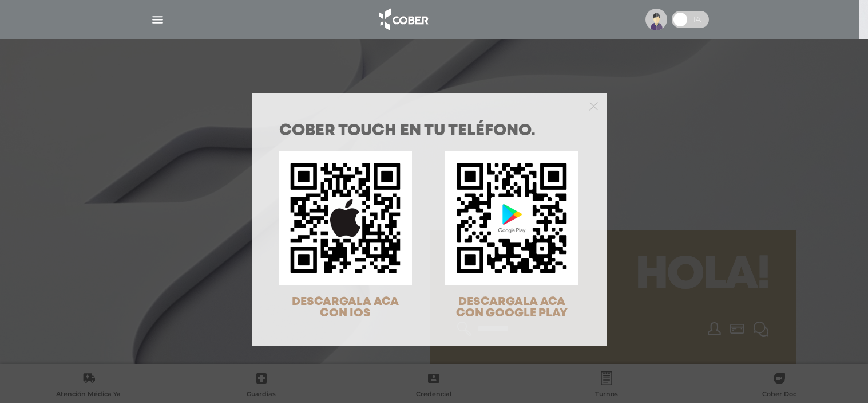 The height and width of the screenshot is (403, 868). Describe the element at coordinates (593, 105) in the screenshot. I see `button: Close` at that location.